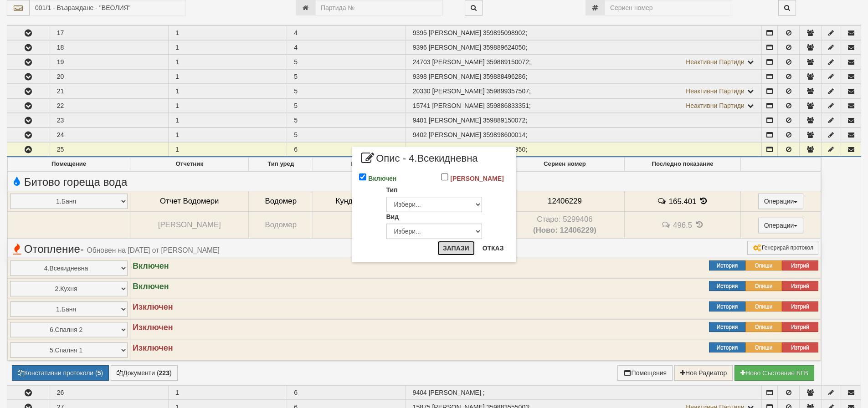  What do you see at coordinates (392, 217) in the screenshot?
I see `label: Вид` at bounding box center [392, 217].